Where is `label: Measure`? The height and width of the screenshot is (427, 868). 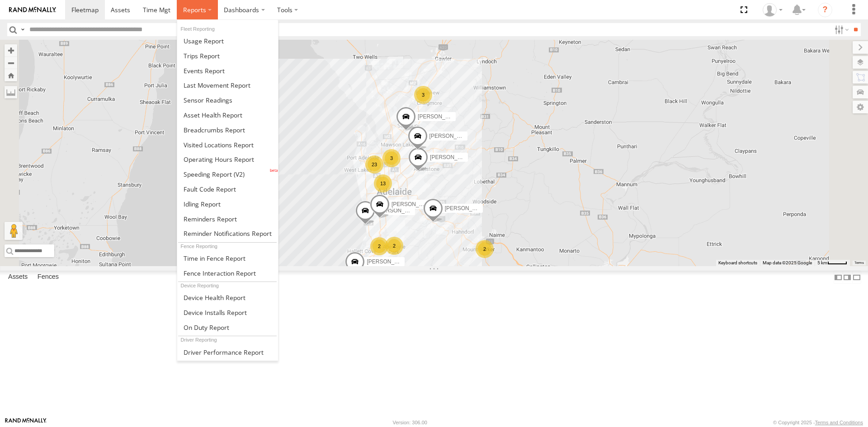 label: Measure is located at coordinates (11, 92).